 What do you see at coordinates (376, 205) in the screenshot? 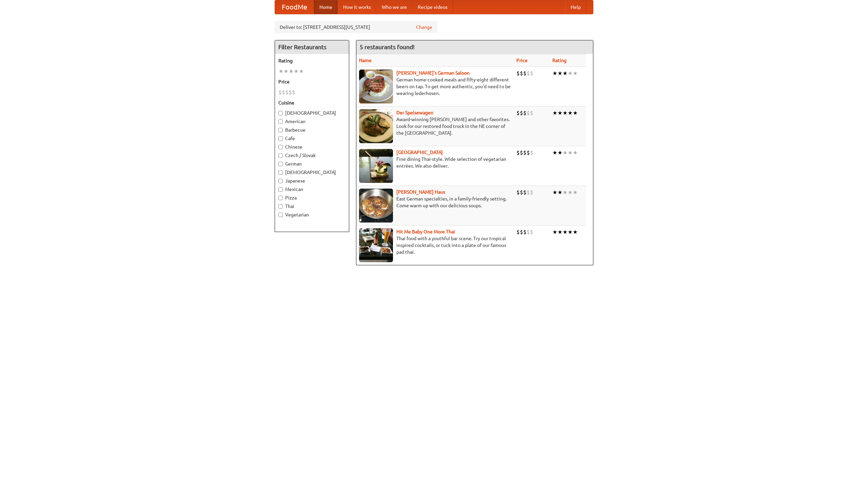
I see `img: kohlhaus.jpg` at bounding box center [376, 205].